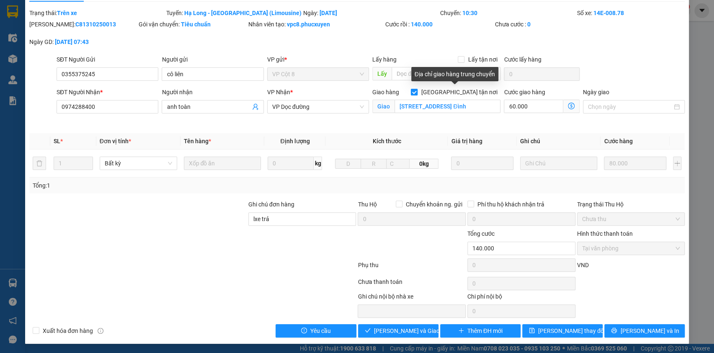 This screenshot has width=714, height=353. I want to click on input: R, so click(373, 164).